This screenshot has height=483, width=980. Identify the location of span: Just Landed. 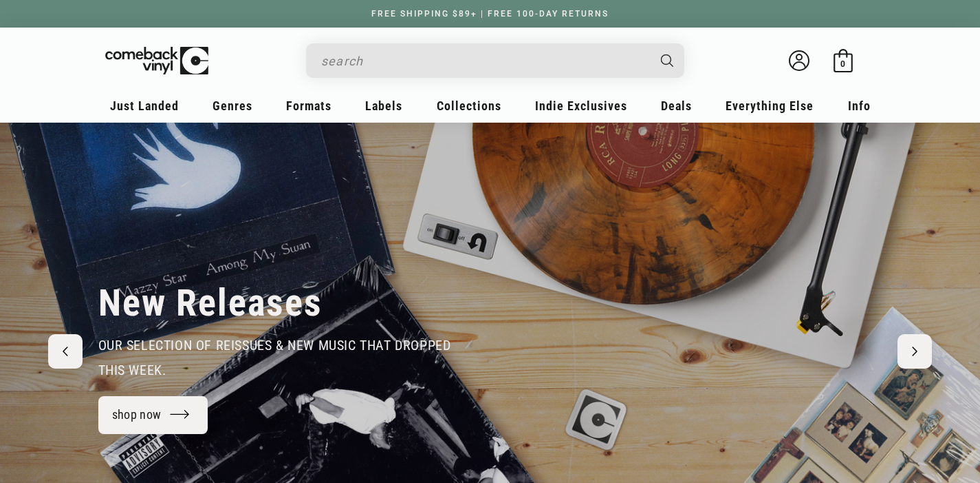
(144, 105).